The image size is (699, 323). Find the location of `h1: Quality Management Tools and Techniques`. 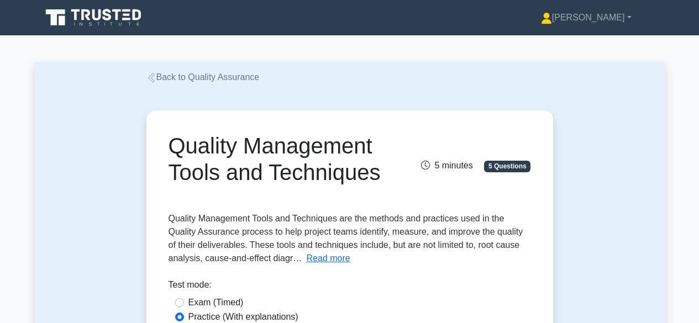

h1: Quality Management Tools and Techniques is located at coordinates (287, 159).